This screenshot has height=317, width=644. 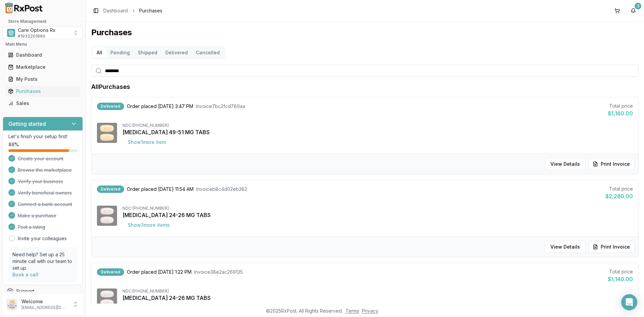 I want to click on a: My Posts, so click(x=42, y=79).